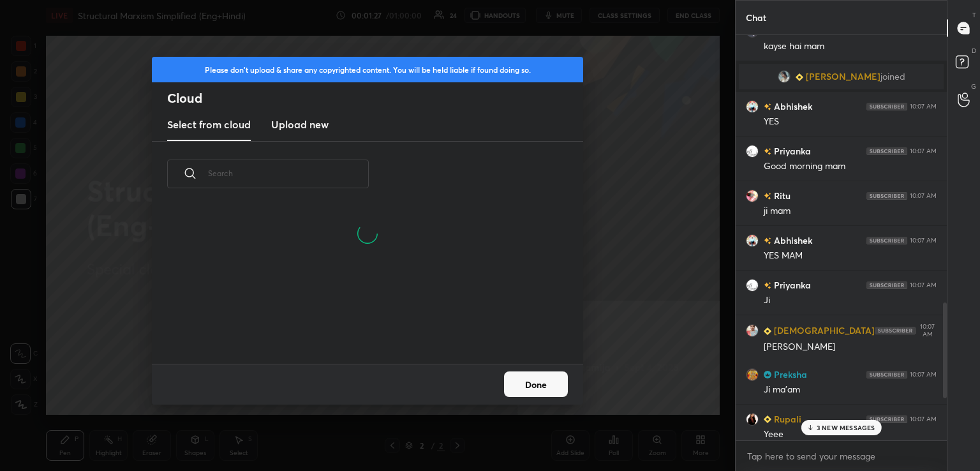  Describe the element at coordinates (846, 428) in the screenshot. I see `p: 3 NEW MESSAGES` at that location.